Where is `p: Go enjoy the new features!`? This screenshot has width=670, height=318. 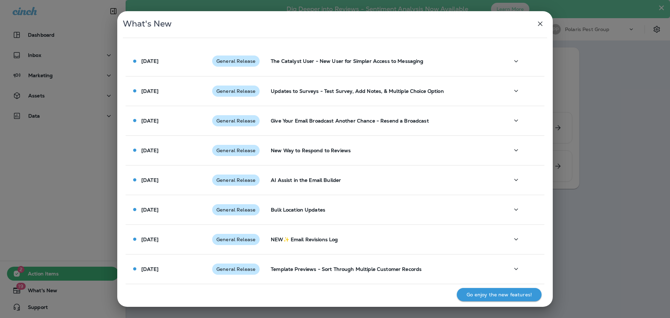
p: Go enjoy the new features! is located at coordinates (499, 294).